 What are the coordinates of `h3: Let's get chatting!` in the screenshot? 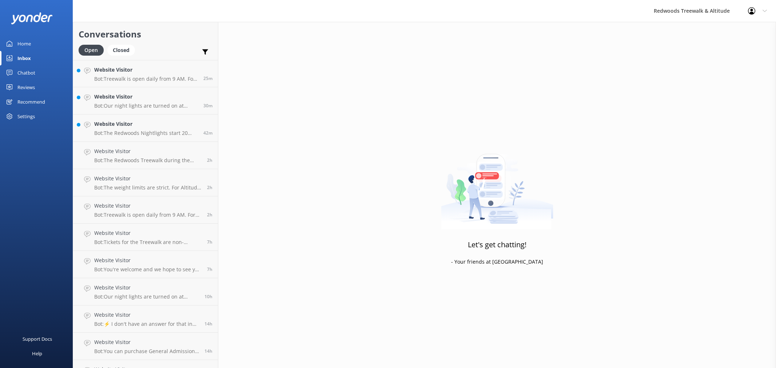 It's located at (497, 245).